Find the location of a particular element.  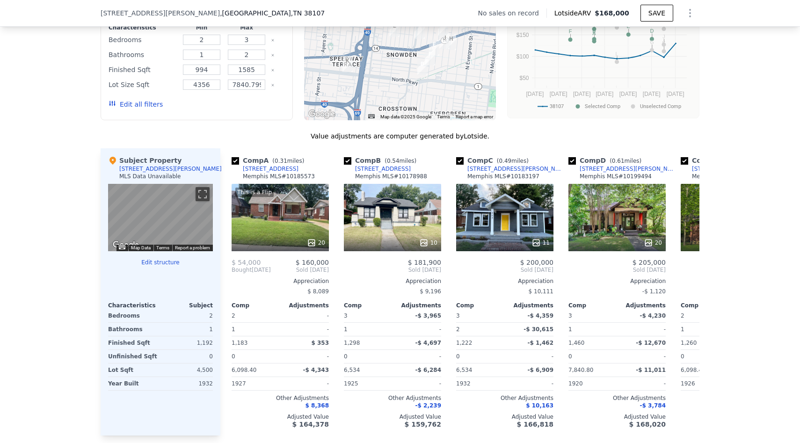

div: 634 Stonewall St is located at coordinates (430, 58).